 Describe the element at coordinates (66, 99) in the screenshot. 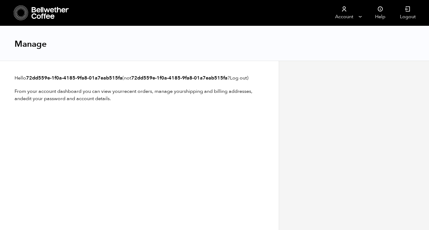

I see `a: edit your password and account details` at that location.